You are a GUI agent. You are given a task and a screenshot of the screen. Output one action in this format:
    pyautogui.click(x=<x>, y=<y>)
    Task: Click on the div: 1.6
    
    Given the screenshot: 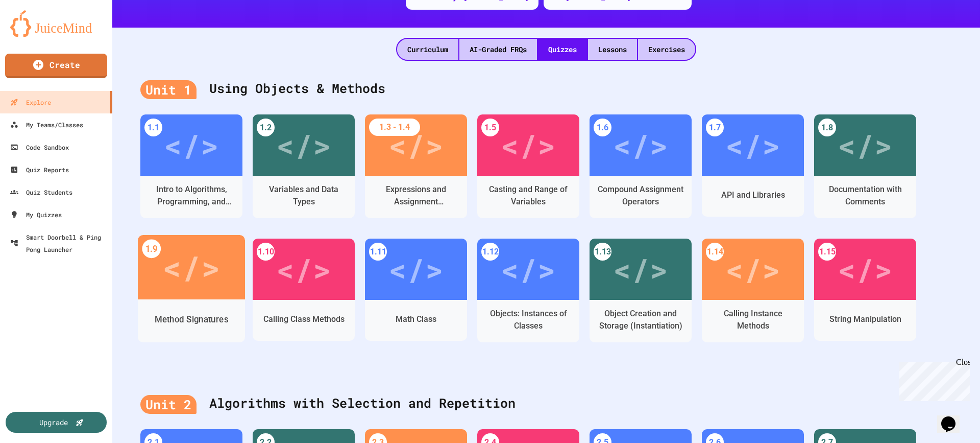 What is the action you would take?
    pyautogui.click(x=602, y=127)
    